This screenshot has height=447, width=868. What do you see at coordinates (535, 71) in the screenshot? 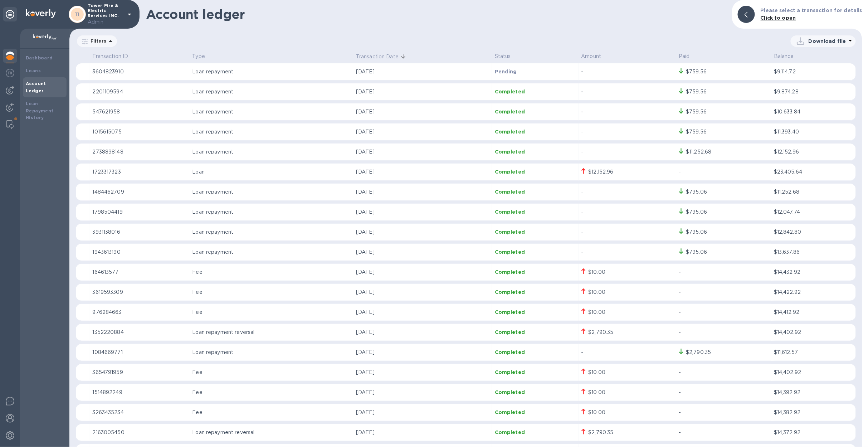
I see `p: Pending` at bounding box center [535, 71].